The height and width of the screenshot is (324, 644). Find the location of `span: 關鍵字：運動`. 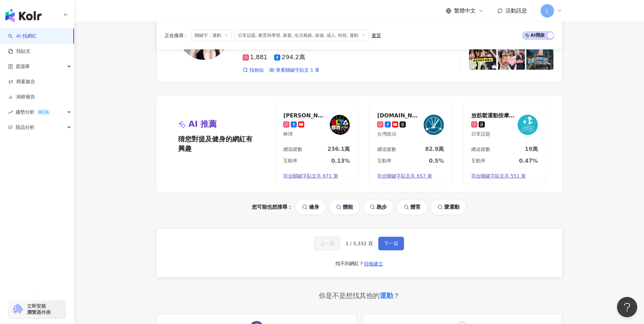

span: 關鍵字：運動 is located at coordinates (211, 35).